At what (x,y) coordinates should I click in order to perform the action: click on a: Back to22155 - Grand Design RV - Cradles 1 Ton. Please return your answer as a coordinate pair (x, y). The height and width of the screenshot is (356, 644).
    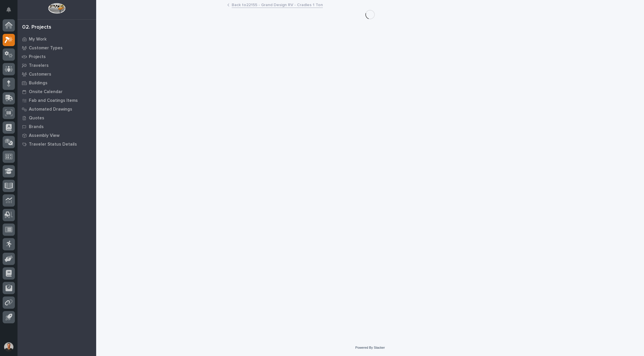
    Looking at the image, I should click on (277, 4).